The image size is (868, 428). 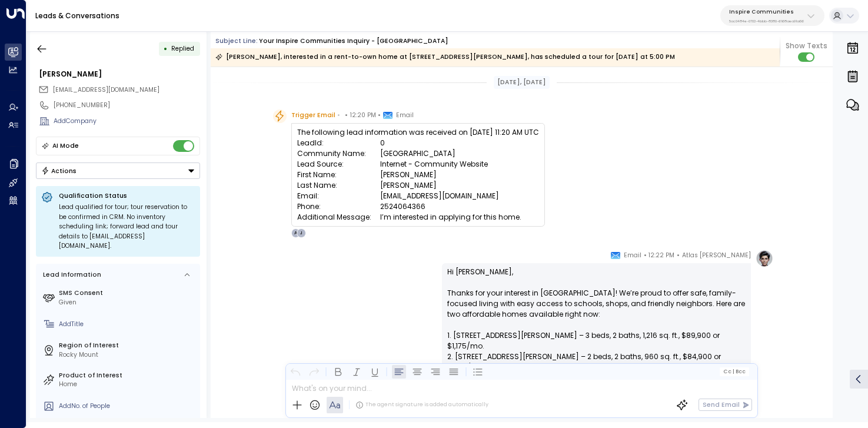 I want to click on div: Home, so click(x=128, y=384).